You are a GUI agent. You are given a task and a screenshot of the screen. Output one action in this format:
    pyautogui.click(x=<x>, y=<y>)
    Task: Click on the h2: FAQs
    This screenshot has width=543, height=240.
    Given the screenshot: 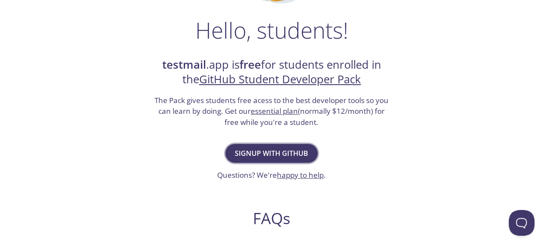 What is the action you would take?
    pyautogui.click(x=272, y=218)
    